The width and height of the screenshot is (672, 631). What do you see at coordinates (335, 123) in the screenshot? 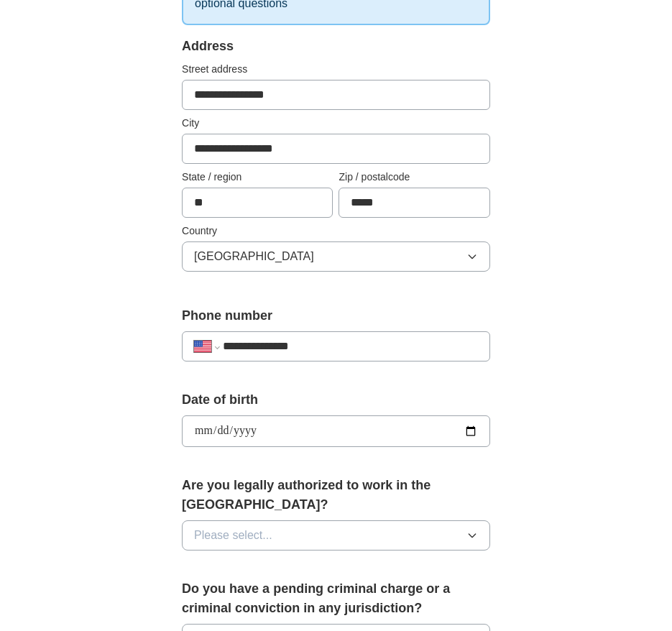
I see `label: City` at bounding box center [335, 123].